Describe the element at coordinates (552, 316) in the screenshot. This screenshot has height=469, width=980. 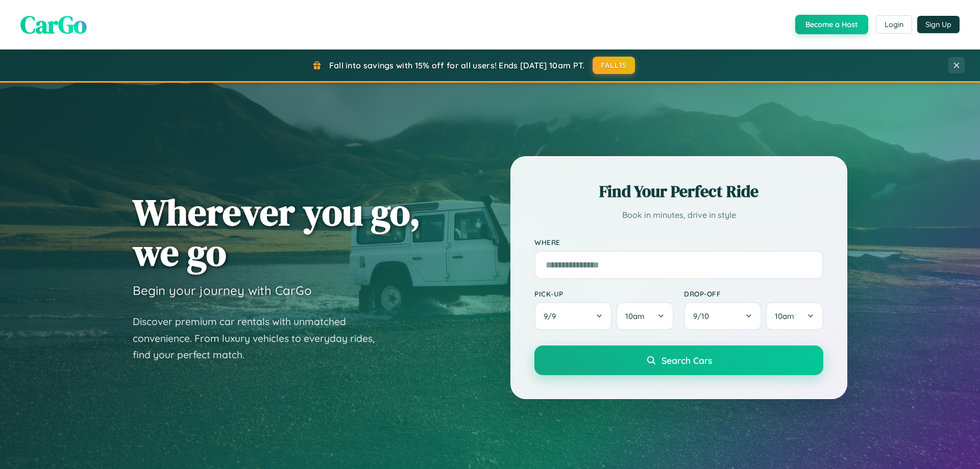
I see `span: 9 / 9` at that location.